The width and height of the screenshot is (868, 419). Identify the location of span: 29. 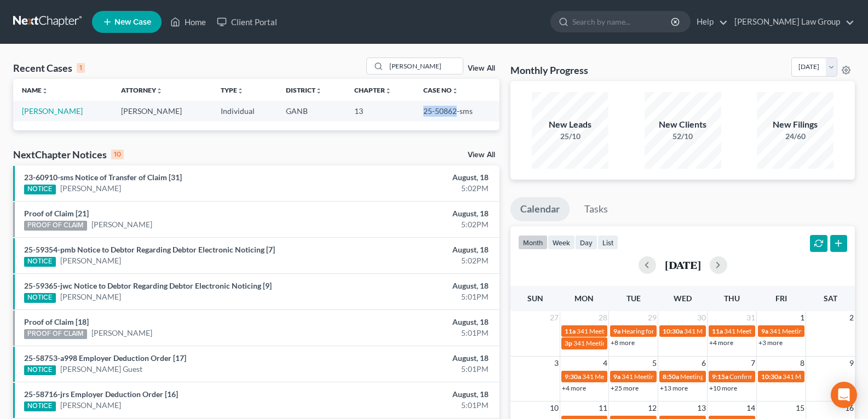
(652, 318).